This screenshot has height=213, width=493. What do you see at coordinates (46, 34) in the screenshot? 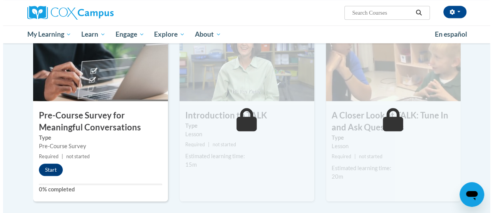
I see `a: My Learning` at bounding box center [46, 34].